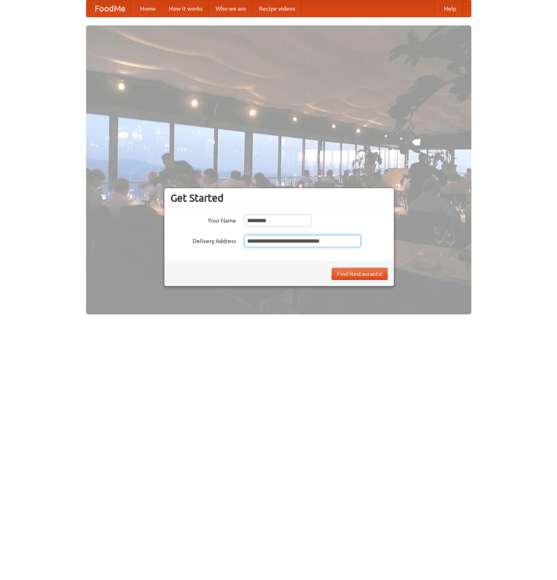  Describe the element at coordinates (203, 219) in the screenshot. I see `label: Your Name` at that location.